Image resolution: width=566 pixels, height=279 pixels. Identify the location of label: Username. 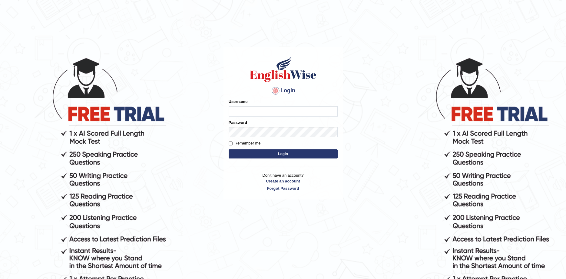
(238, 101).